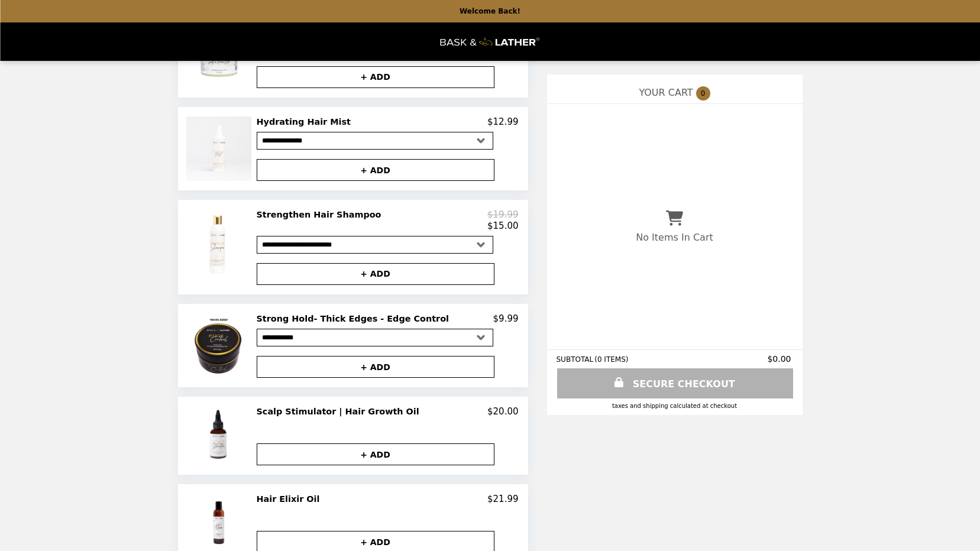  What do you see at coordinates (502, 226) in the screenshot?
I see `p: $15.00` at bounding box center [502, 226].